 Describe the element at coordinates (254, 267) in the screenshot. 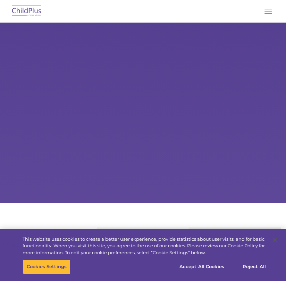

I see `button: Reject All` at that location.